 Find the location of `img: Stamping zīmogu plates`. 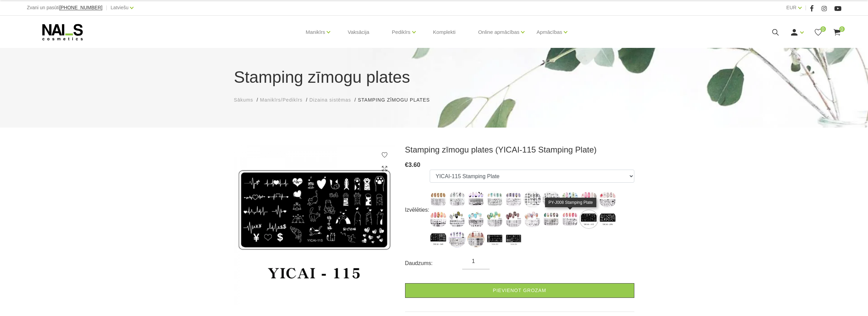

img: Stamping zīmogu plates is located at coordinates (314, 225).